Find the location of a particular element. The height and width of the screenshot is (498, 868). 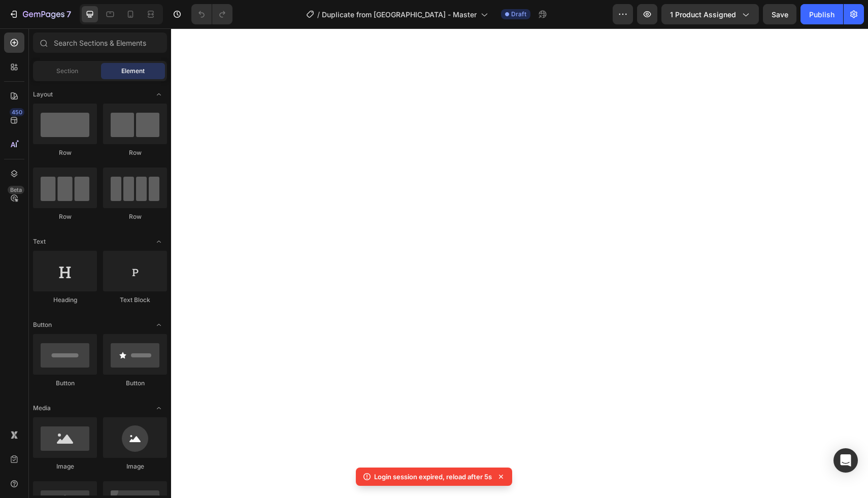

div: 450 is located at coordinates (17, 112).